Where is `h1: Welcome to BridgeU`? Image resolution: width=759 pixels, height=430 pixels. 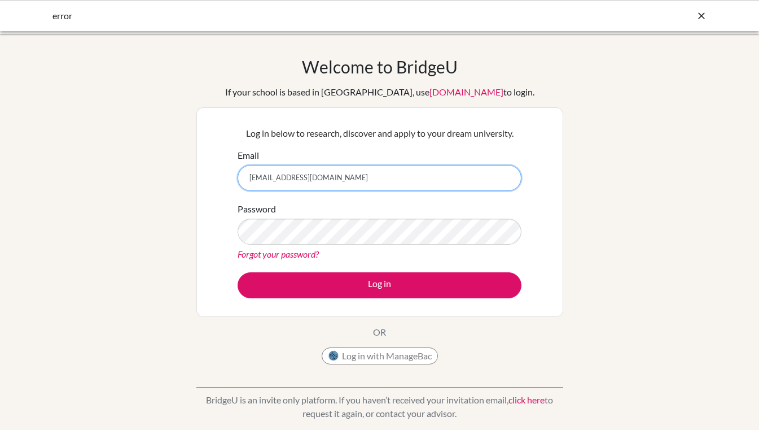
h1: Welcome to BridgeU is located at coordinates (380, 67).